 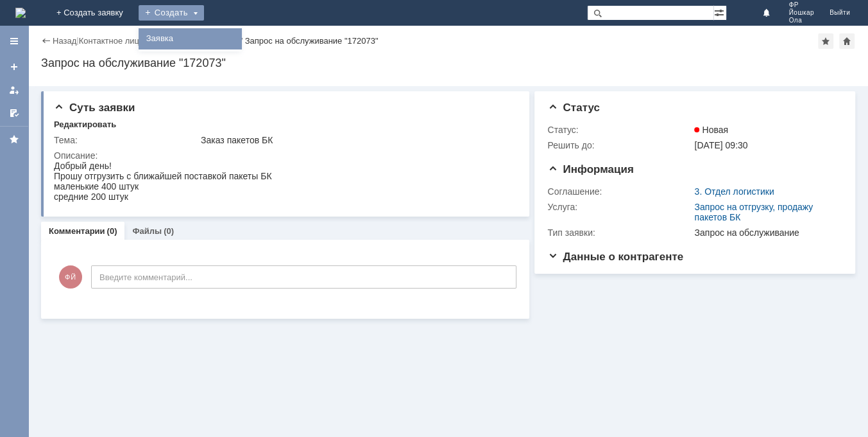 I want to click on a: Мои согласования, so click(x=14, y=113).